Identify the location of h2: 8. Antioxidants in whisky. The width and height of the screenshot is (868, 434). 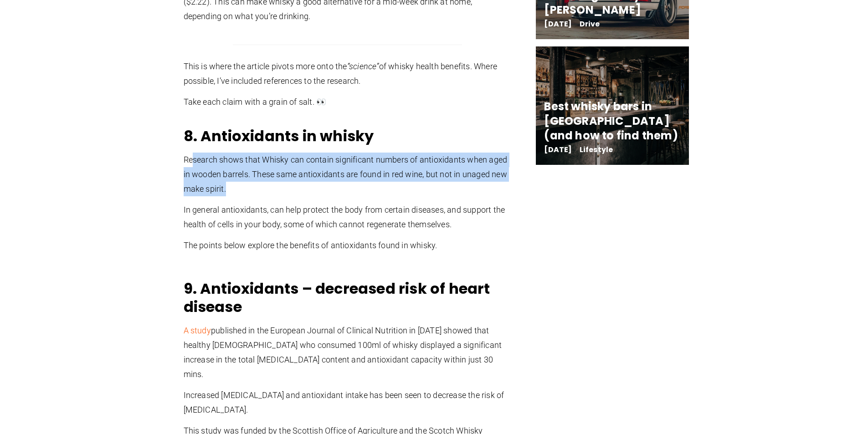
(348, 136).